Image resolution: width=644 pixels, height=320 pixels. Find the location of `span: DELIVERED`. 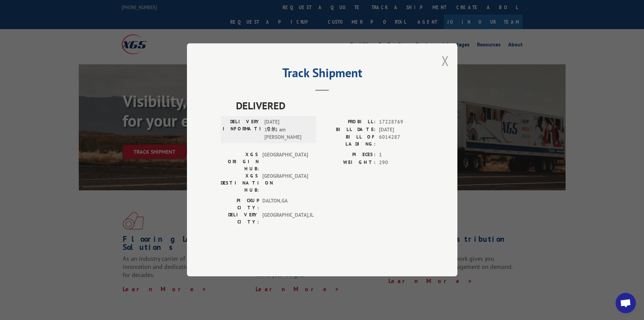

span: DELIVERED is located at coordinates (329, 106).